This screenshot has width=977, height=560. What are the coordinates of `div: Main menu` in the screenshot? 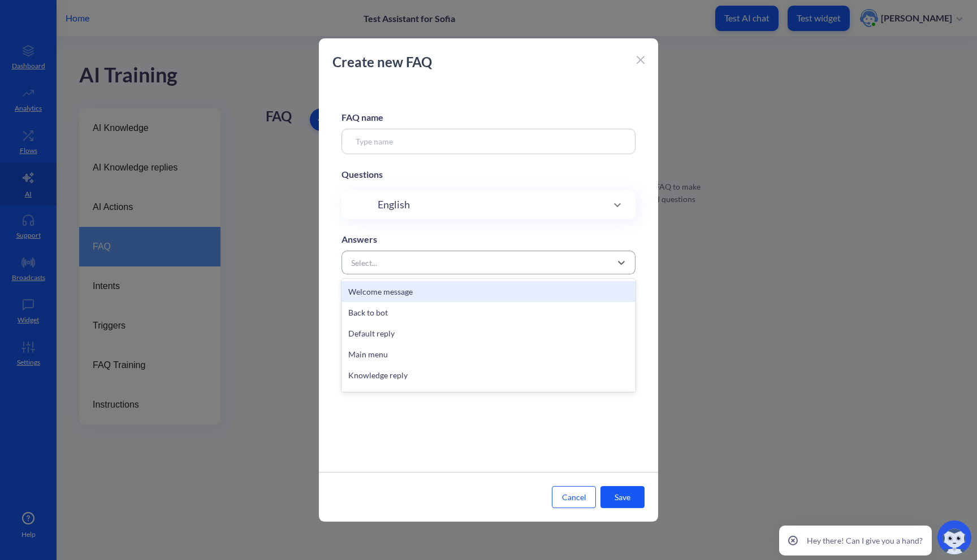 It's located at (488, 354).